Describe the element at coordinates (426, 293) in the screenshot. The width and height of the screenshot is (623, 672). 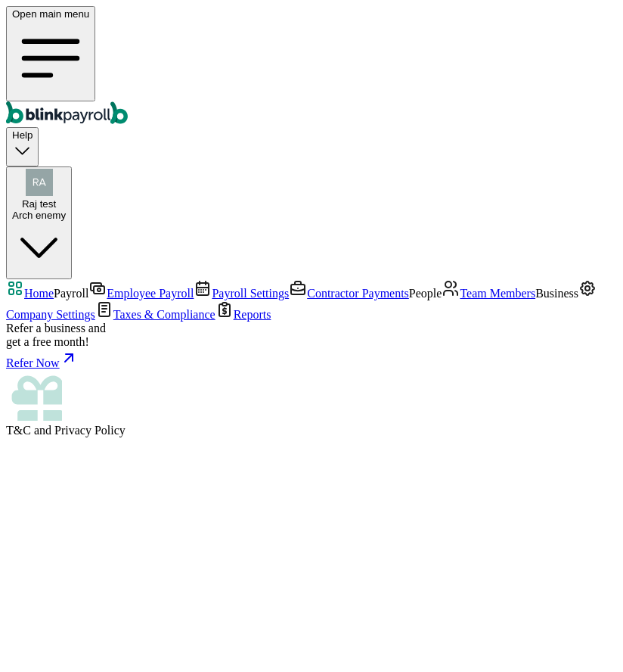
I see `span: People` at that location.